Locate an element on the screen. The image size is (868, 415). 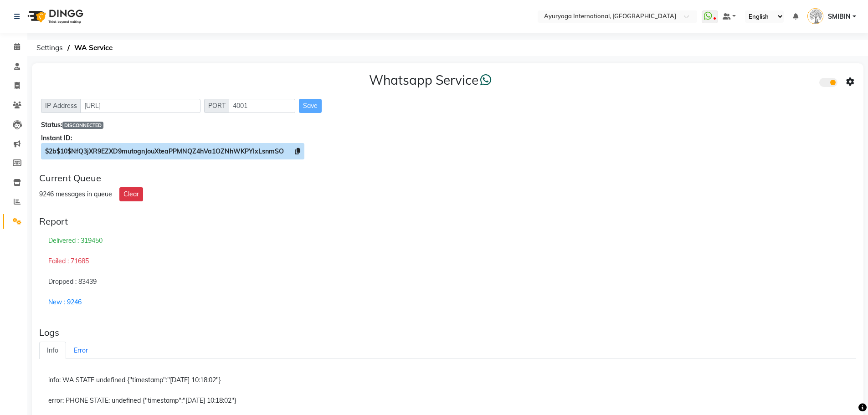
span: Settings is located at coordinates (49, 48).